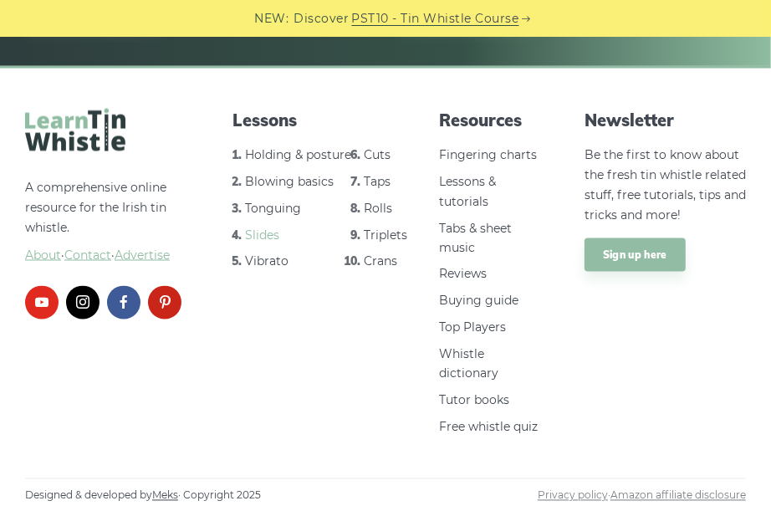 Image resolution: width=771 pixels, height=511 pixels. I want to click on a: About, so click(43, 255).